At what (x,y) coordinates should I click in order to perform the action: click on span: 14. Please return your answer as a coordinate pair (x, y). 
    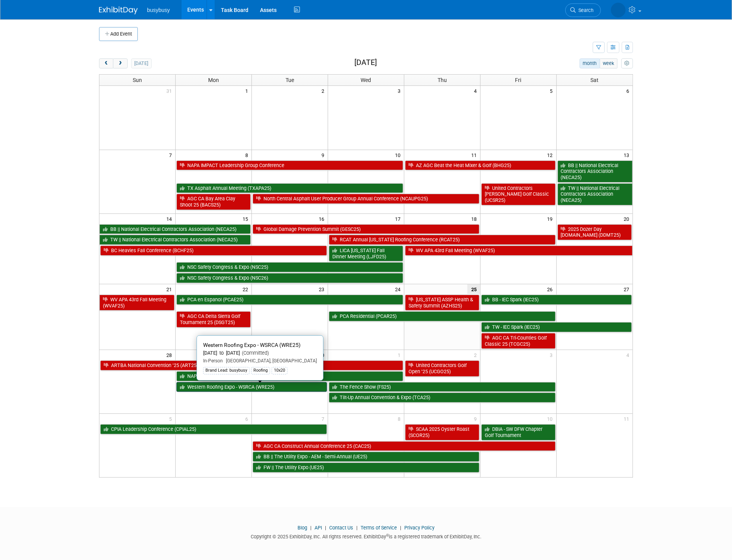
    Looking at the image, I should click on (170, 218).